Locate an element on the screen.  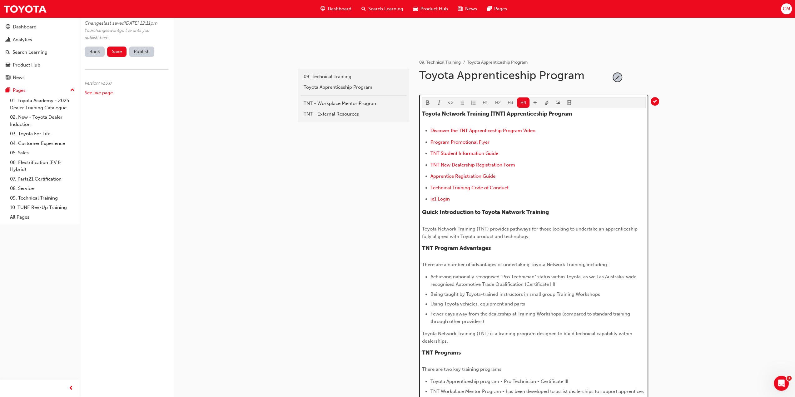
span: TNT Program Advantages is located at coordinates (456, 248).